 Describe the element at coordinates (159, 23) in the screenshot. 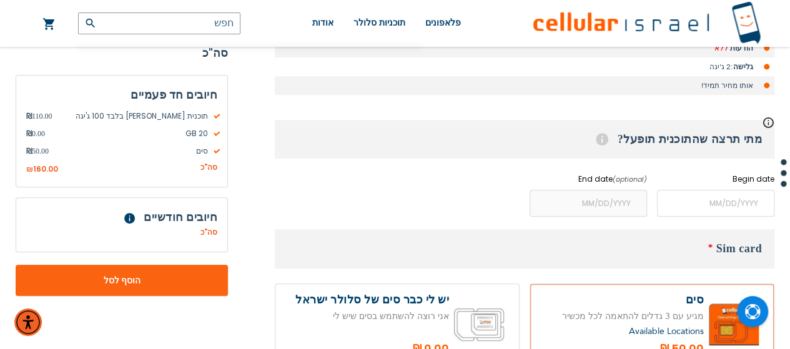

I see `input: חפש` at that location.